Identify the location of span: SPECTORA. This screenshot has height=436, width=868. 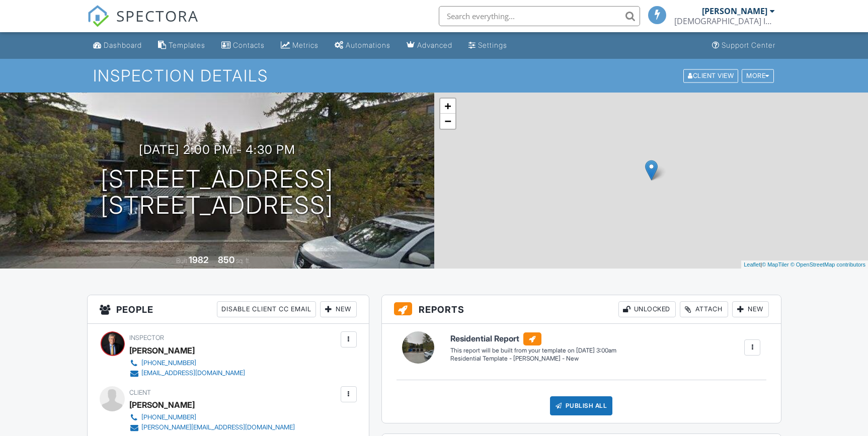
(157, 16).